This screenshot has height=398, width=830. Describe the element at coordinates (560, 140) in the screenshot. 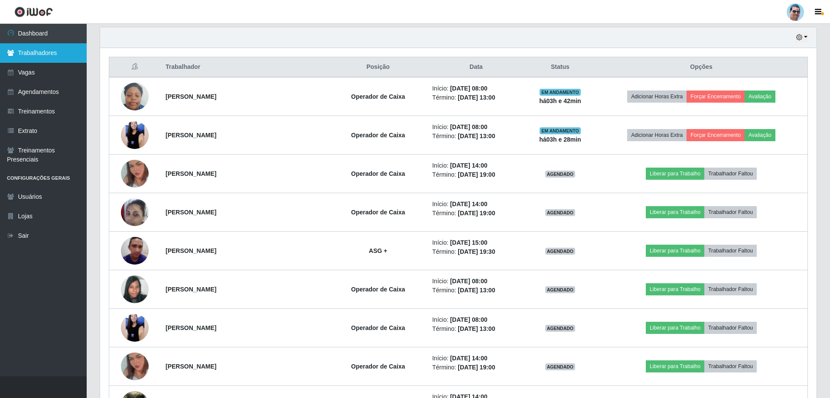

I see `strong: há 03 h e 28 min` at that location.